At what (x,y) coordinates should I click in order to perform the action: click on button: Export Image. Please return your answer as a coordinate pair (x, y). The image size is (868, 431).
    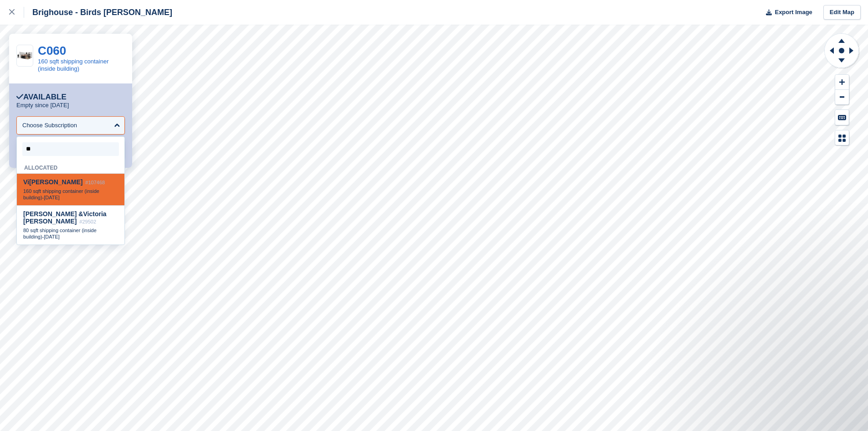
    Looking at the image, I should click on (786, 12).